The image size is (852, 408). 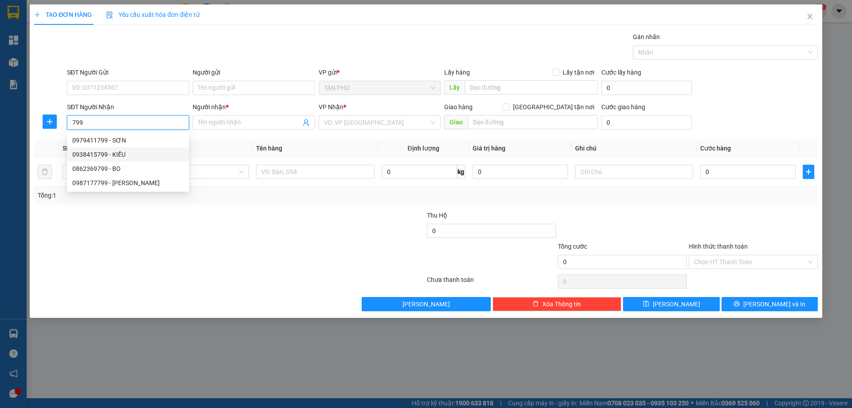 What do you see at coordinates (737, 304) in the screenshot?
I see `span: printer` at bounding box center [737, 304].